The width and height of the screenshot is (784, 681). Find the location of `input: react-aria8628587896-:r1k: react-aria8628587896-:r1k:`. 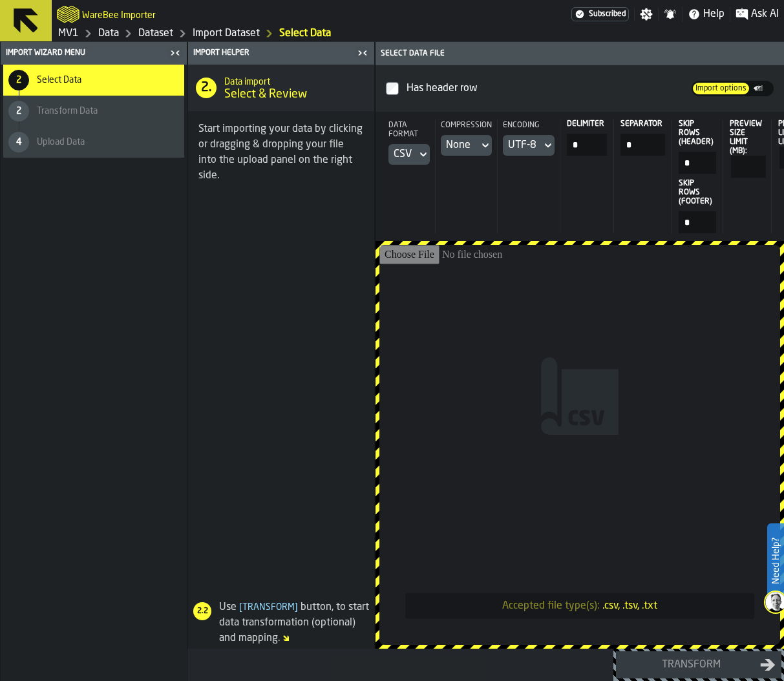

input: react-aria8628587896-:r1k: react-aria8628587896-:r1k: is located at coordinates (749, 167).